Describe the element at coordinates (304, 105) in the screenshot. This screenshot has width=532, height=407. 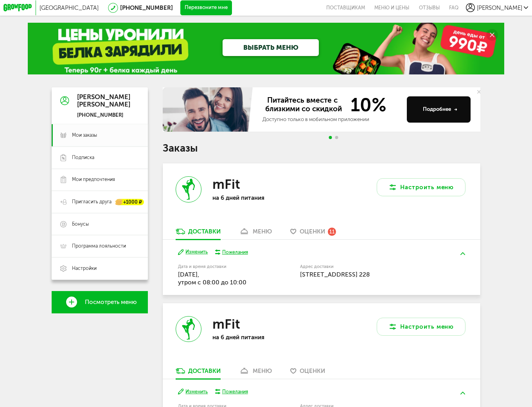
I see `span: Питайтесь вместе с близкими со скидкой` at that location.